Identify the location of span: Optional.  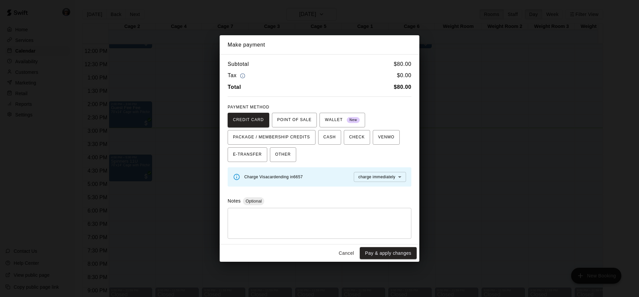
(254, 201).